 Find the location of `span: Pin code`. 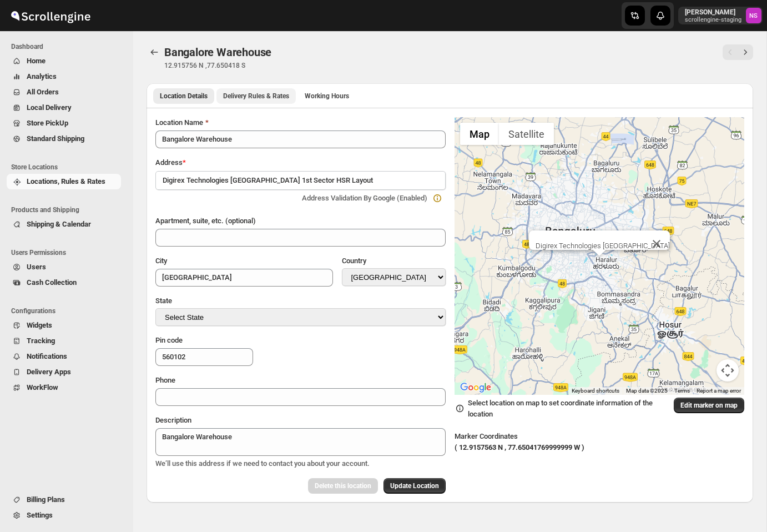

span: Pin code is located at coordinates (169, 340).